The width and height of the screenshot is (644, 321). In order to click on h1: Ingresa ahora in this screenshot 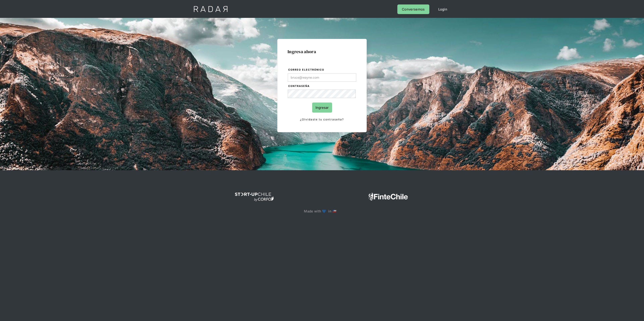, I will do `click(322, 52)`.